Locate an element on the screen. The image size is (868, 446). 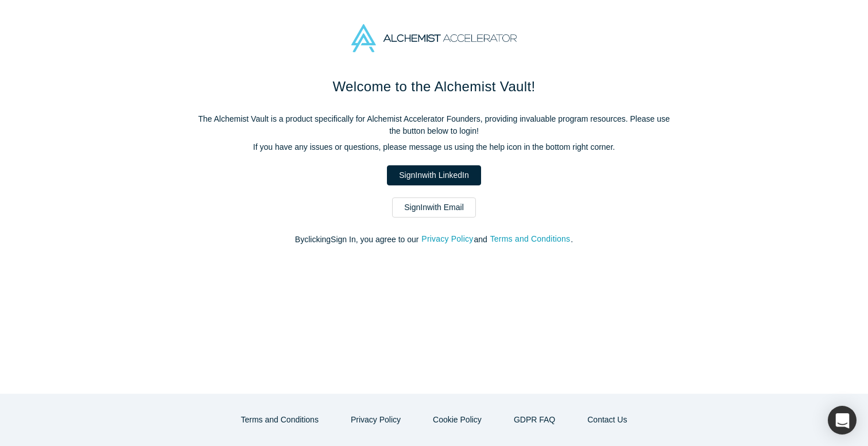
p: By clicking Sign In , you agree to our and . is located at coordinates (434, 240).